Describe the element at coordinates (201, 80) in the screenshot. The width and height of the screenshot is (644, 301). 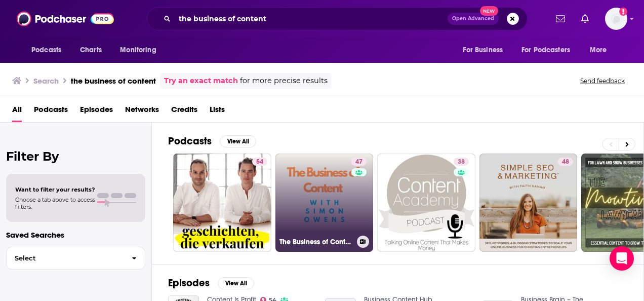
I see `a: Try an exact match` at that location.